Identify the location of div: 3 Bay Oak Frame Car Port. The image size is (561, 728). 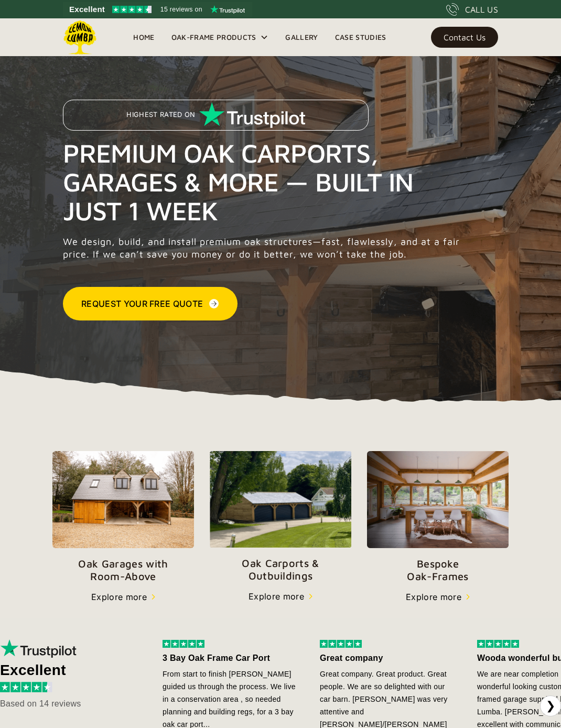
(231, 659).